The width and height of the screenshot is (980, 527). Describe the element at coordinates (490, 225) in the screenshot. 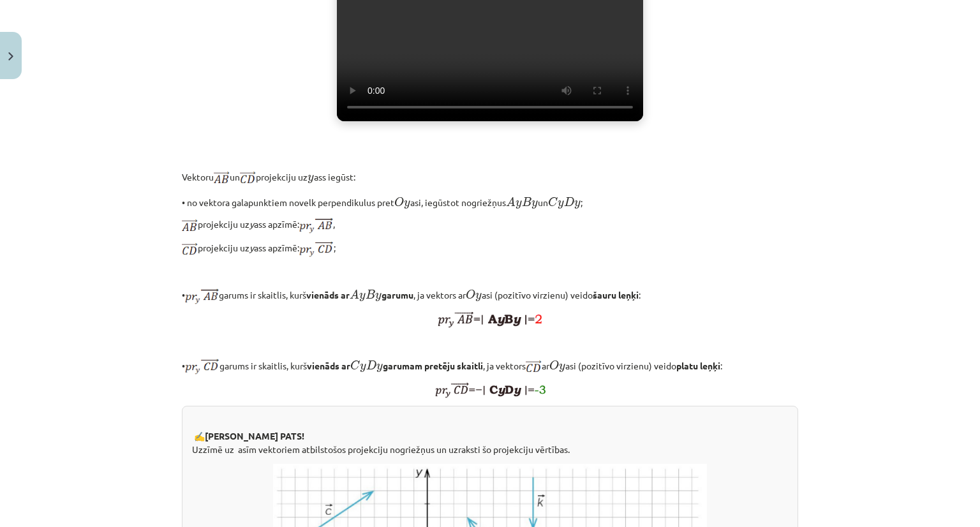

I see `p: projekciju uz ass apzīmē: ,` at that location.